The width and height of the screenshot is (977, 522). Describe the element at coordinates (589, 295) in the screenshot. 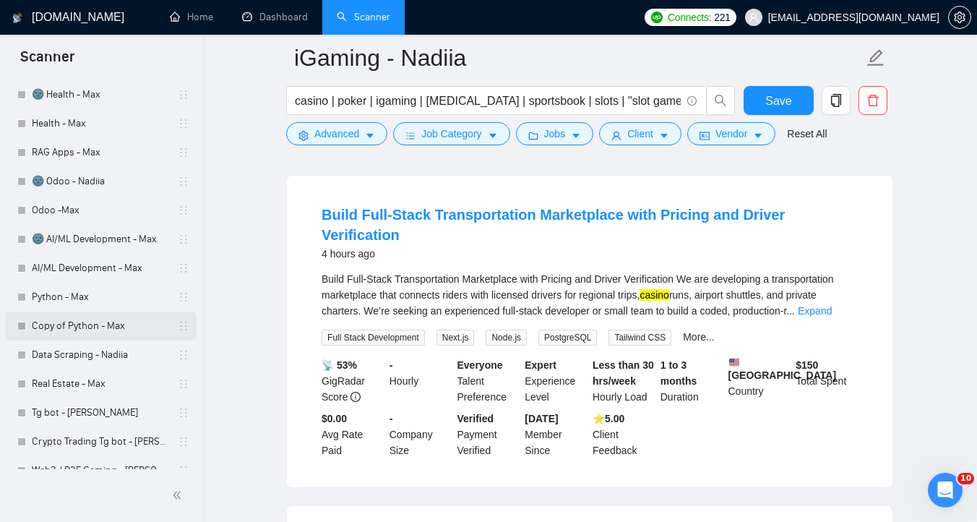

I see `div: Build Full-Stack Transportation Marketplace with Pricing and Driver Verification We are developin...` at that location.